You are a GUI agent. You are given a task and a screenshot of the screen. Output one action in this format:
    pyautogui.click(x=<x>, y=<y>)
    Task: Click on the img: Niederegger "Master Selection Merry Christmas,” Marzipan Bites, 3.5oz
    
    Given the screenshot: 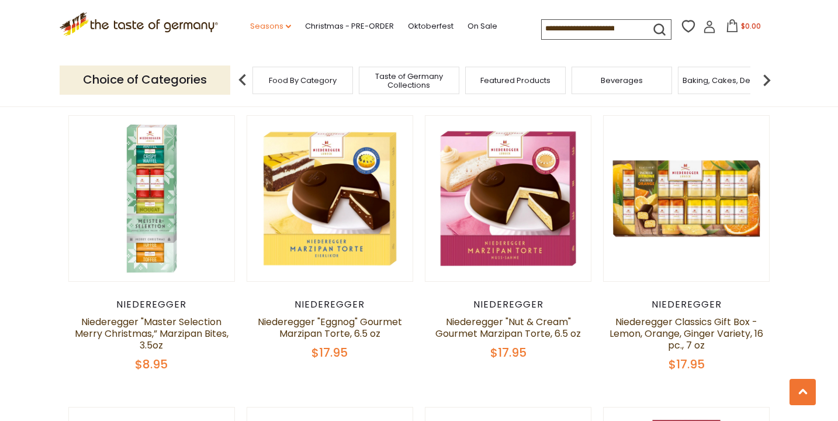 What is the action you would take?
    pyautogui.click(x=151, y=198)
    